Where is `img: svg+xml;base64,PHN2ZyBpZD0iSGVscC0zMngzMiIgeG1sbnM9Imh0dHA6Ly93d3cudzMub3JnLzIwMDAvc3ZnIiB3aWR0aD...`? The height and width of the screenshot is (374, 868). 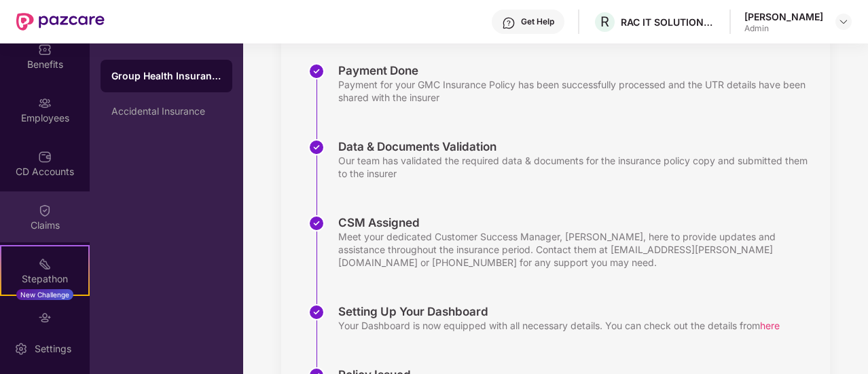
img: svg+xml;base64,PHN2ZyBpZD0iSGVscC0zMngzMiIgeG1sbnM9Imh0dHA6Ly93d3cudzMub3JnLzIwMDAvc3ZnIiB3aWR0aD... is located at coordinates (509, 23).